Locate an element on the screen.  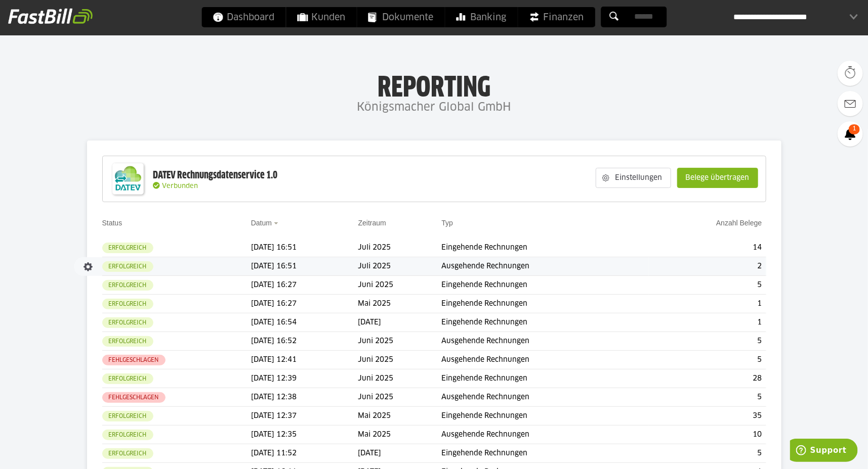
a: Dokumente is located at coordinates (400, 17).